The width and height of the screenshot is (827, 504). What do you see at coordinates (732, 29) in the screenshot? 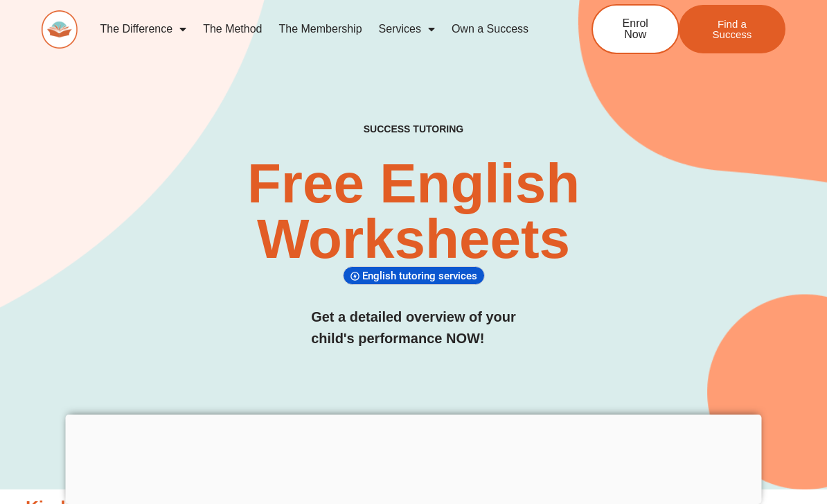
I see `a: Find a Success` at bounding box center [732, 29].